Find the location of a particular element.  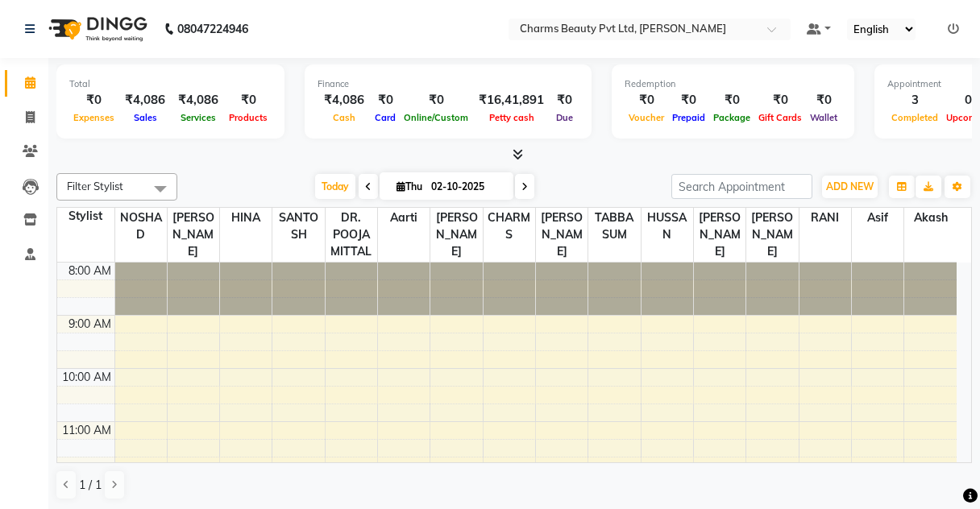

span: Asif is located at coordinates (877, 217).